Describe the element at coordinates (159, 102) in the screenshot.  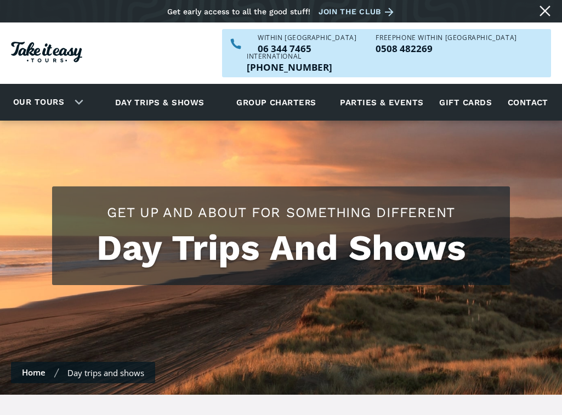
I see `a: Day trips & shows` at that location.